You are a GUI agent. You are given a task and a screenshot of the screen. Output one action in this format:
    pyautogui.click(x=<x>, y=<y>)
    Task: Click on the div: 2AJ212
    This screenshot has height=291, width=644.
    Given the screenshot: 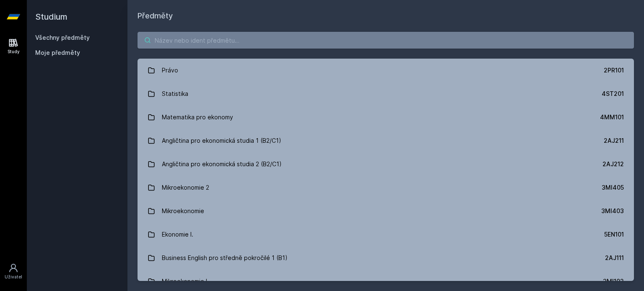 What is the action you would take?
    pyautogui.click(x=613, y=164)
    